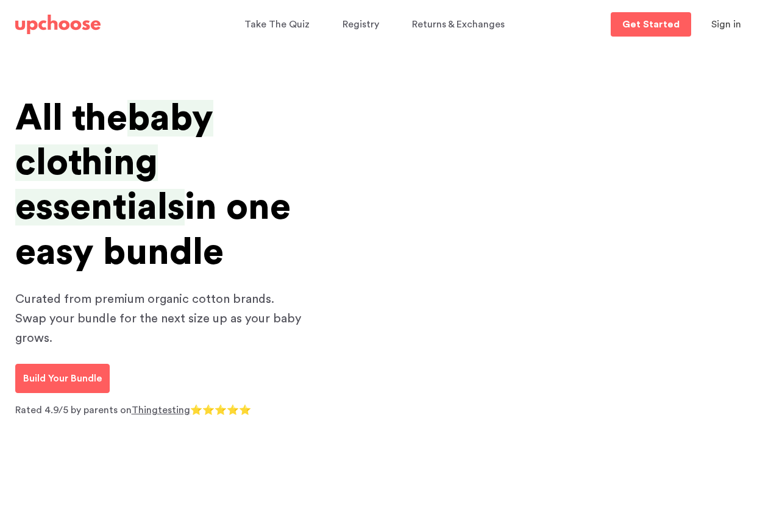 The height and width of the screenshot is (532, 771). I want to click on span: All the, so click(71, 119).